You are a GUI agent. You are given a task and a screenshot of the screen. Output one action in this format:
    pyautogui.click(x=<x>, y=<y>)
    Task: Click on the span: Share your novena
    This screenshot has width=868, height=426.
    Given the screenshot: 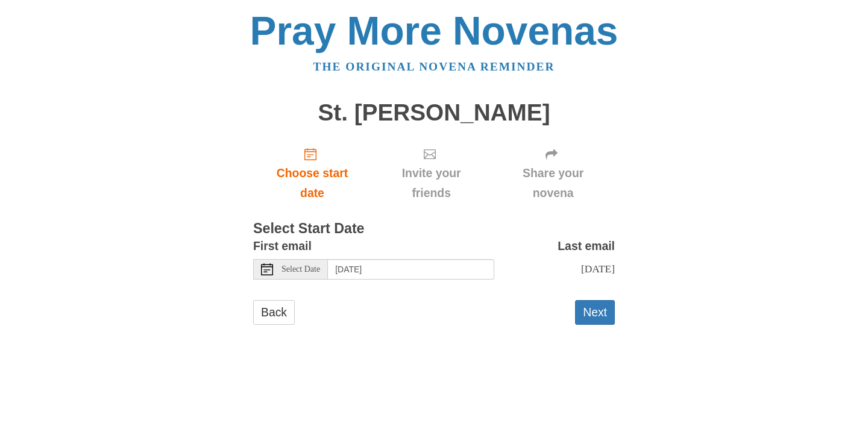 What is the action you would take?
    pyautogui.click(x=553, y=183)
    